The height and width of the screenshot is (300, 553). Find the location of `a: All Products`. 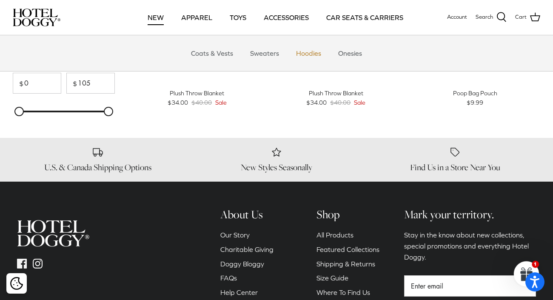

a: All Products is located at coordinates (335, 235).